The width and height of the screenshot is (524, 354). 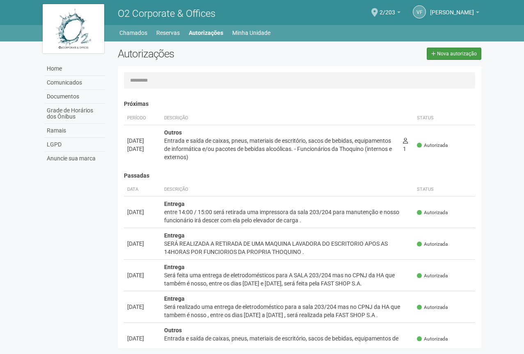 What do you see at coordinates (75, 131) in the screenshot?
I see `a: Ramais` at bounding box center [75, 131].